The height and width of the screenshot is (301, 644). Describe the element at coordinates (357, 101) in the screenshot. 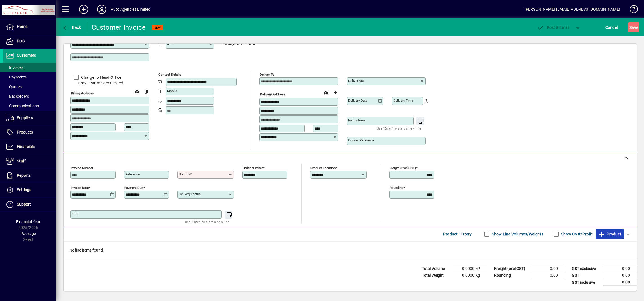

I see `mat-label: Delivery date` at that location.